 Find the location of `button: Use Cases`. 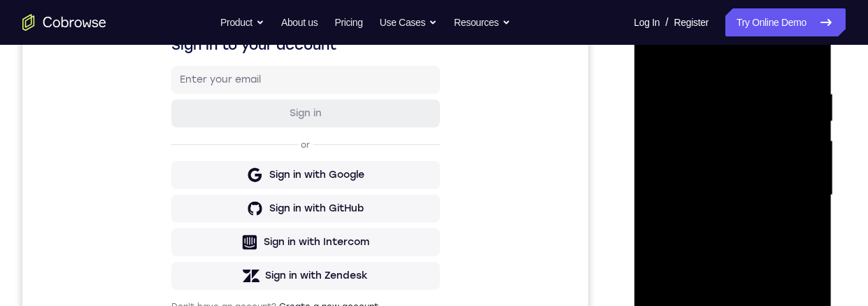

button: Use Cases is located at coordinates (408, 22).